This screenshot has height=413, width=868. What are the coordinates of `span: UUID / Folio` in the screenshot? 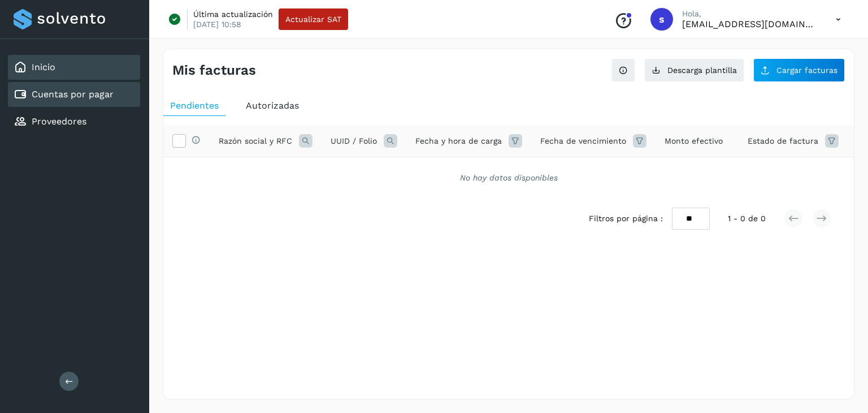 It's located at (354, 141).